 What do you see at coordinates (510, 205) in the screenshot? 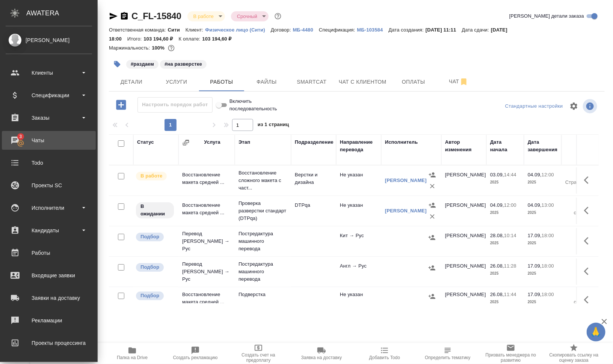
I see `p: 12:00` at bounding box center [510, 205].